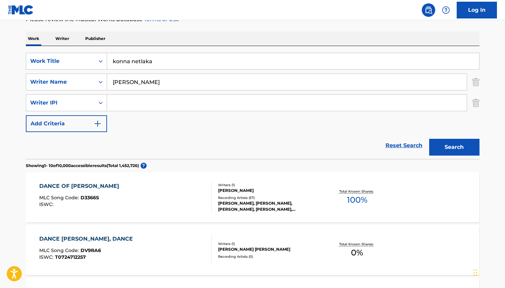 The width and height of the screenshot is (505, 288). Describe the element at coordinates (269, 197) in the screenshot. I see `div: Recording Artists ( 57 )` at that location.